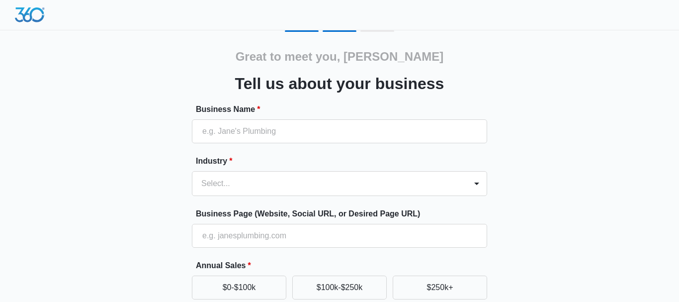 The height and width of the screenshot is (302, 679). What do you see at coordinates (340, 131) in the screenshot?
I see `input: e.g. Jane's Plumbing` at bounding box center [340, 131].